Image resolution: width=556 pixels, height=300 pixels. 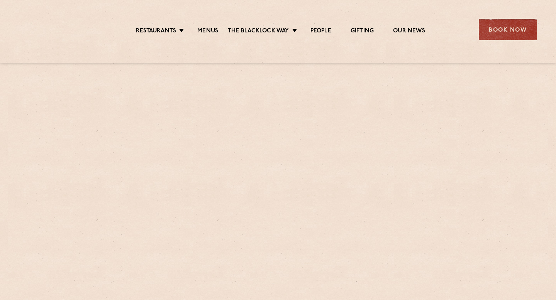 What do you see at coordinates (409, 32) in the screenshot?
I see `a: Our News` at bounding box center [409, 32].